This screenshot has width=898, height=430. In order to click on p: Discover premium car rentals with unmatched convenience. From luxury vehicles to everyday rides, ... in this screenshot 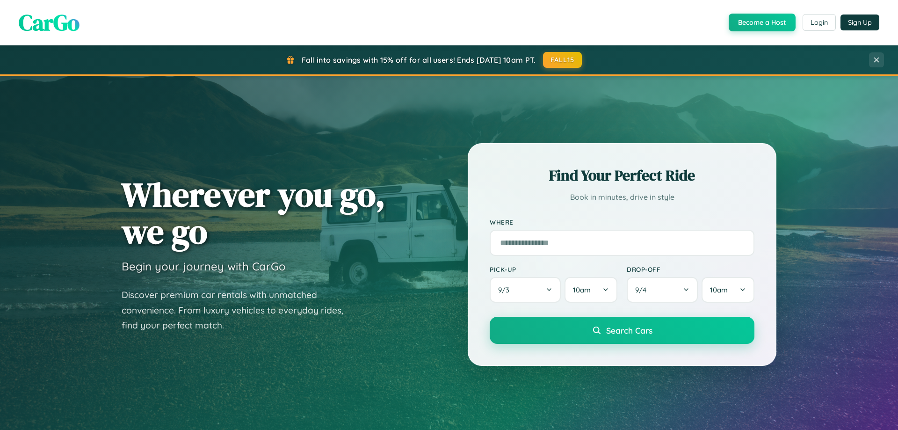, I will do `click(238, 310)`.